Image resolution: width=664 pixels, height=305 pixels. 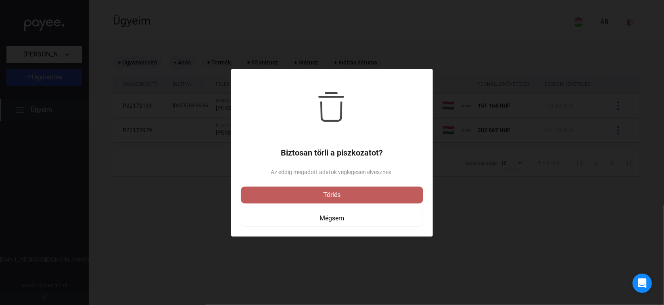 I want to click on div: Open Intercom Messenger, so click(x=642, y=283).